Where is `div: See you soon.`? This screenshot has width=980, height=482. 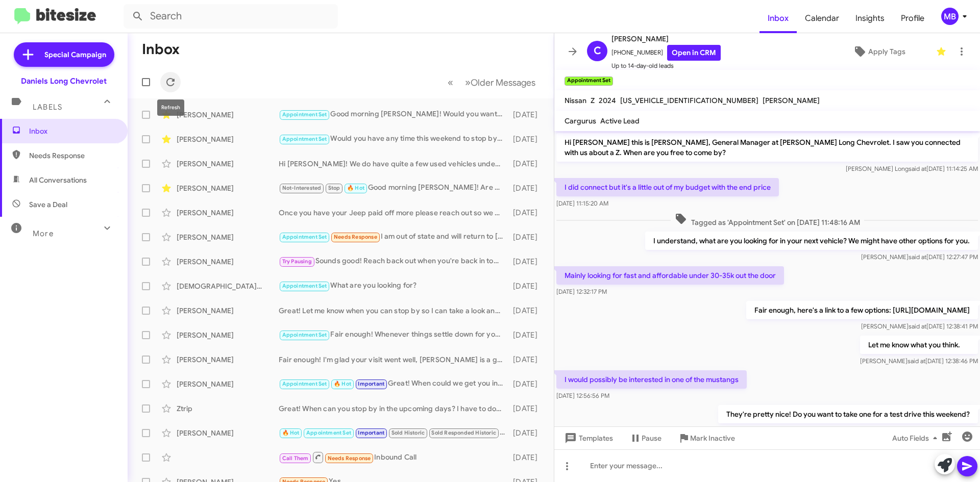 div: See you soon. is located at coordinates (393, 432).